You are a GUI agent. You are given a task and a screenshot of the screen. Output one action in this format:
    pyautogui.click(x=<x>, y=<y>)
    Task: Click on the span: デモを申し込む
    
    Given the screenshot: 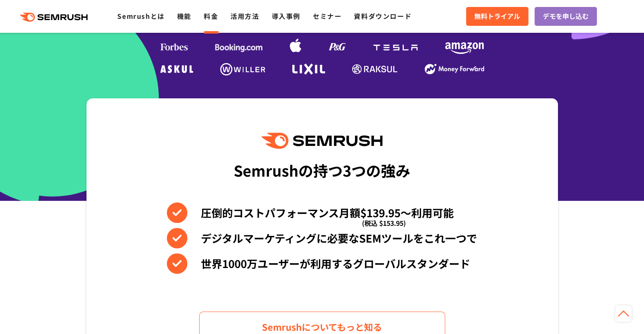 What is the action you would take?
    pyautogui.click(x=566, y=16)
    